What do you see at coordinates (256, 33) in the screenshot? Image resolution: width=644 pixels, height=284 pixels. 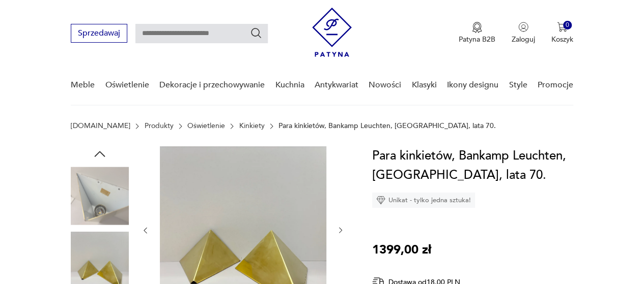 I see `button: Szukaj` at bounding box center [256, 33].